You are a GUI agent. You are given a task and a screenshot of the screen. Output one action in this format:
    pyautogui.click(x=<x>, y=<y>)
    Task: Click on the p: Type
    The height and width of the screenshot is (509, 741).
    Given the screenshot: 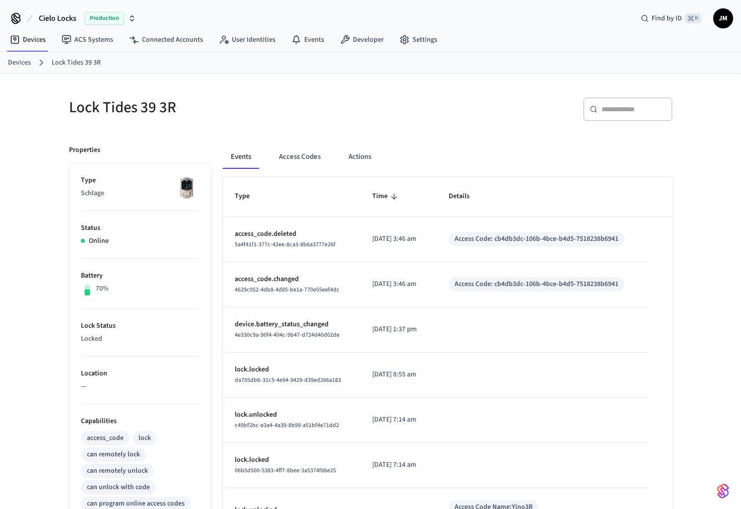 What is the action you would take?
    pyautogui.click(x=140, y=180)
    